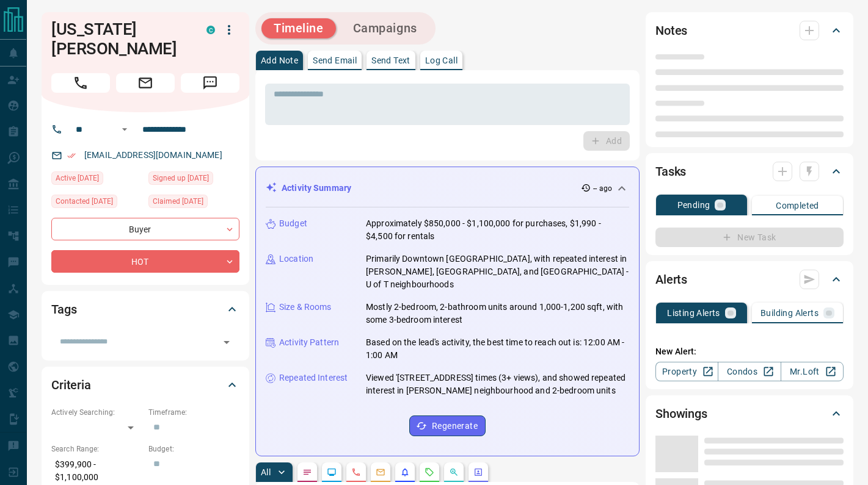 This screenshot has height=485, width=868. I want to click on p: Based on the lead's activity, the best time to reach out is: 12:00 AM - 1:00 AM, so click(497, 349).